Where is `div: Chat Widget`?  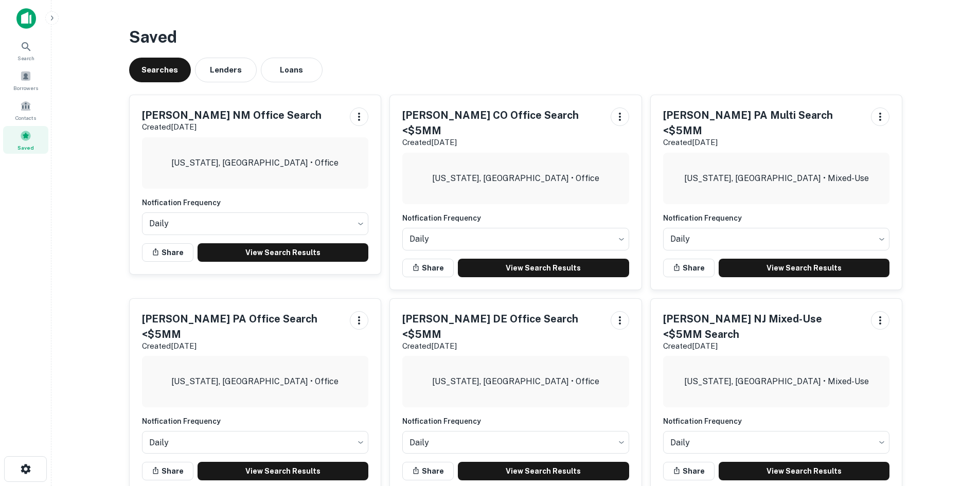 div: Chat Widget is located at coordinates (954, 428).